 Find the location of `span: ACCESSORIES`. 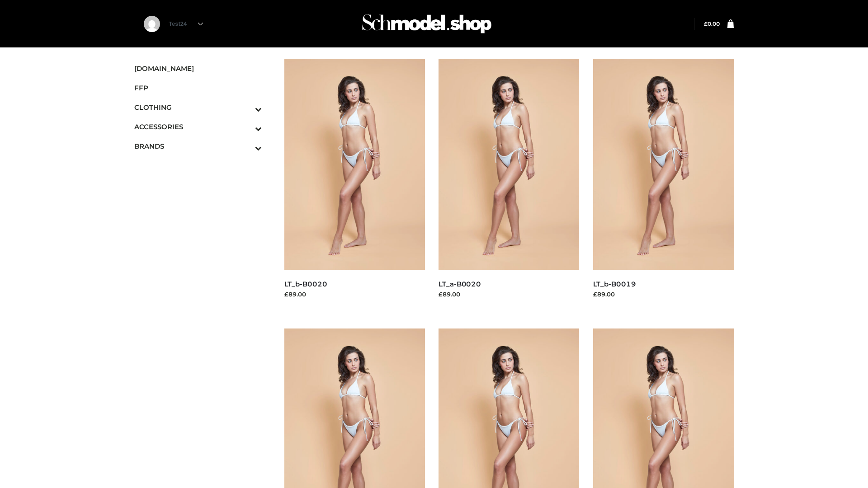

span: ACCESSORIES is located at coordinates (198, 126).